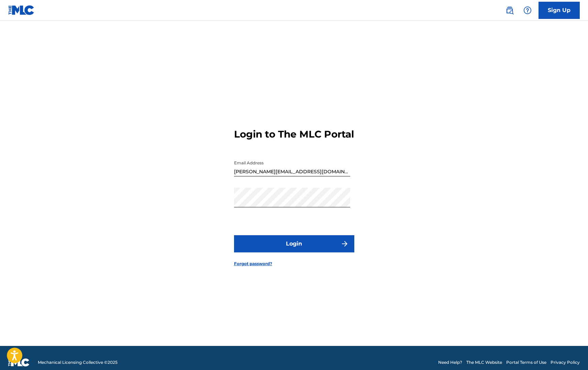 This screenshot has height=370, width=588. Describe the element at coordinates (527, 10) in the screenshot. I see `img: help` at that location.